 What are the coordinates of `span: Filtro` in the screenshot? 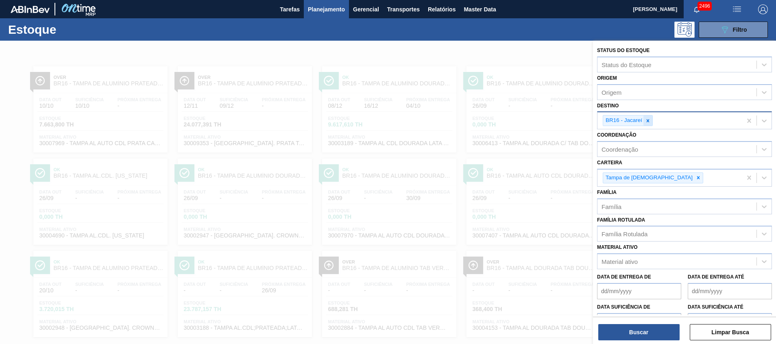 It's located at (739, 30).